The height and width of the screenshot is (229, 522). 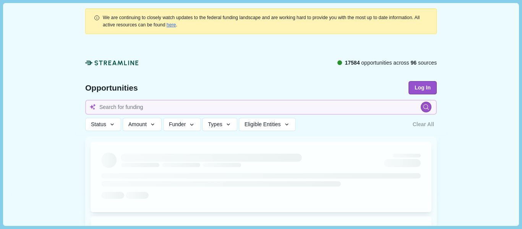 What do you see at coordinates (423, 124) in the screenshot?
I see `button: Clear All` at bounding box center [423, 124].